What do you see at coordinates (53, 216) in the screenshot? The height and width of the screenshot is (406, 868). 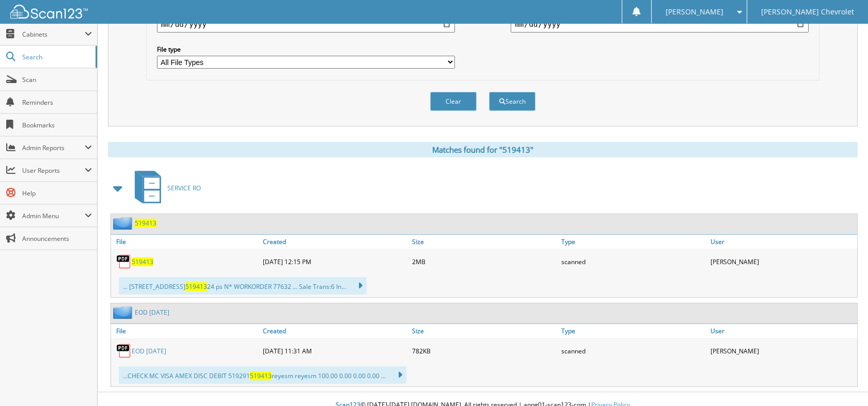 I see `span: Admin Menu` at bounding box center [53, 216].